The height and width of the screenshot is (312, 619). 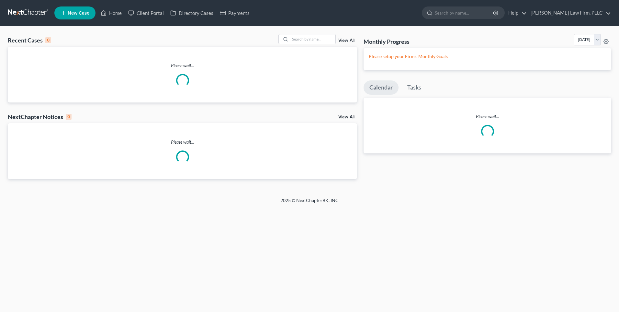 What do you see at coordinates (146, 13) in the screenshot?
I see `a: Client Portal` at bounding box center [146, 13].